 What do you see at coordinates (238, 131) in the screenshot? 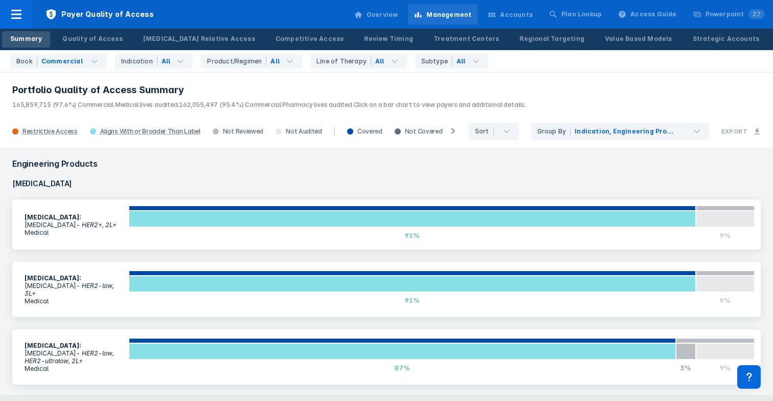
I see `div: Not Reviewed` at bounding box center [238, 131].